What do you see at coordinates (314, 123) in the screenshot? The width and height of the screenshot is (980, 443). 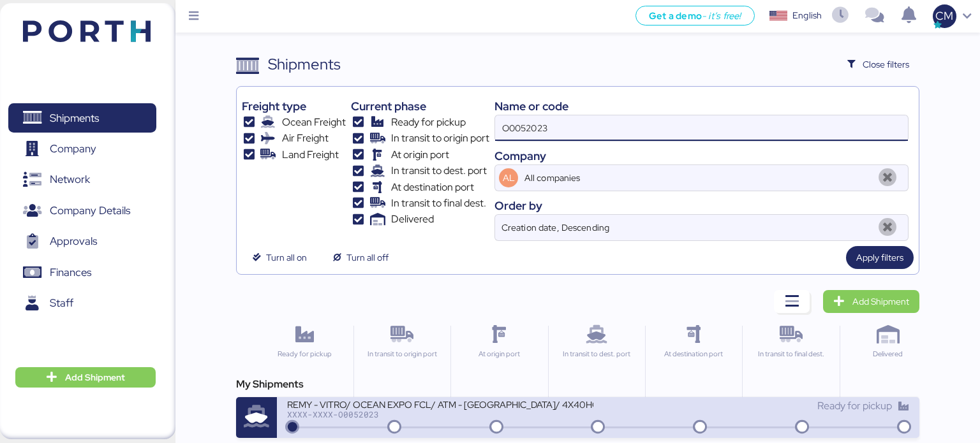 I see `span: Ocean Freight` at bounding box center [314, 123].